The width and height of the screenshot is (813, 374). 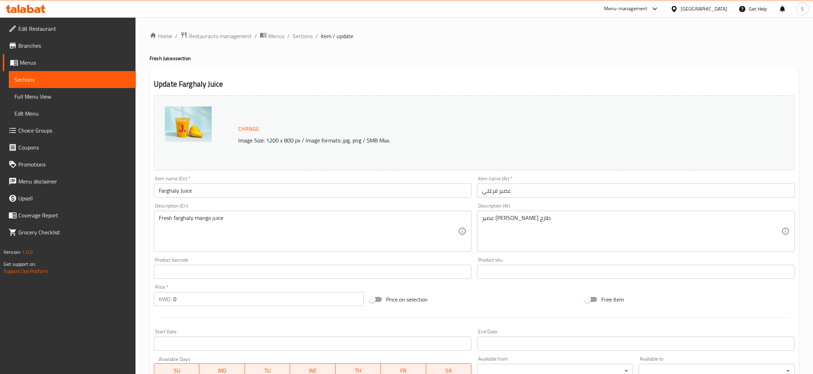 What do you see at coordinates (216, 36) in the screenshot?
I see `a: Restaurants management` at bounding box center [216, 36].